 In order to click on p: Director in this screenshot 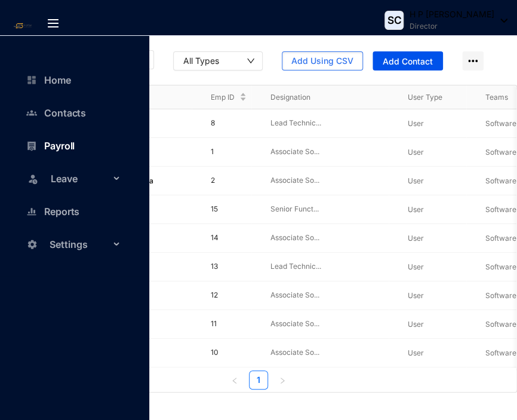, I will do `click(452, 26)`.